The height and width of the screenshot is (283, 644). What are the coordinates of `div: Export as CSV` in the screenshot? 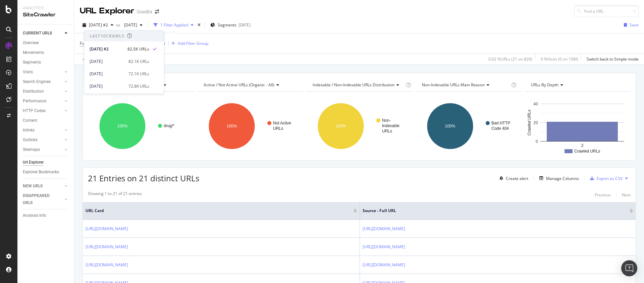 It's located at (610, 179).